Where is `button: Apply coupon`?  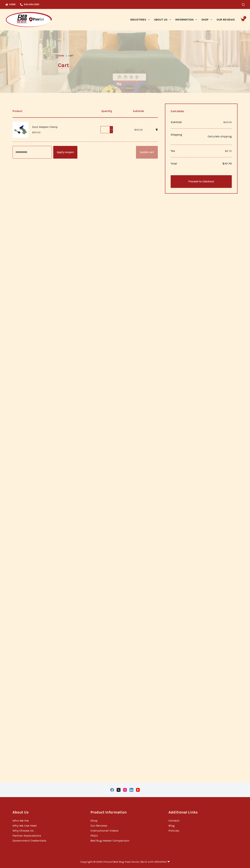 button: Apply coupon is located at coordinates (65, 152).